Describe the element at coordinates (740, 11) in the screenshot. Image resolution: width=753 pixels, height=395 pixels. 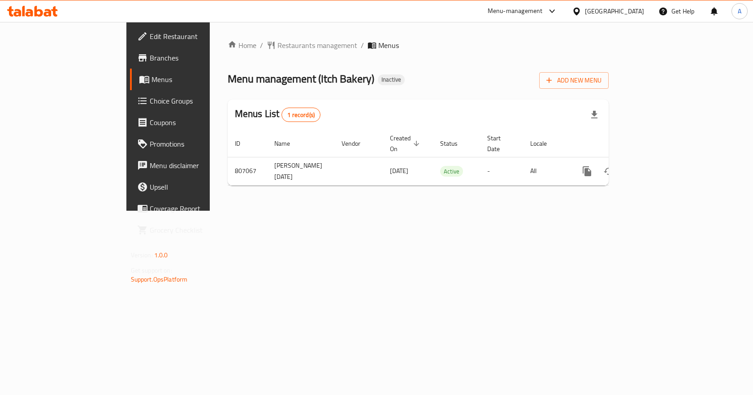
I see `span: A` at that location.